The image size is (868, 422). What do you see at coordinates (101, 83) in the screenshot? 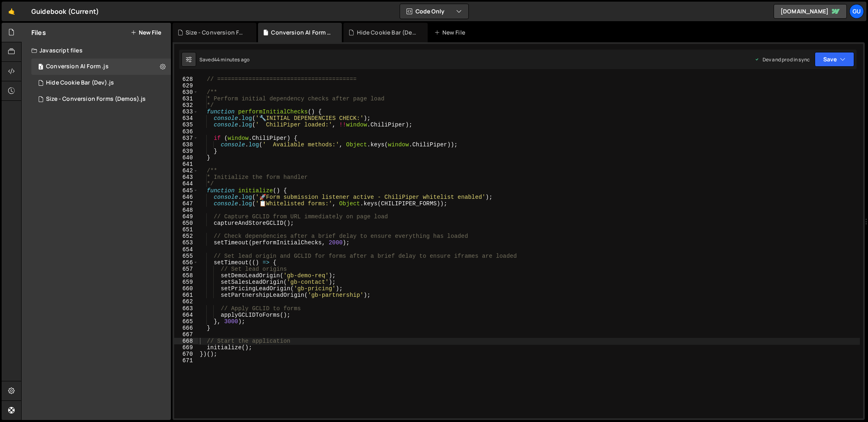
I see `div: 16498/45674.js` at bounding box center [101, 83].